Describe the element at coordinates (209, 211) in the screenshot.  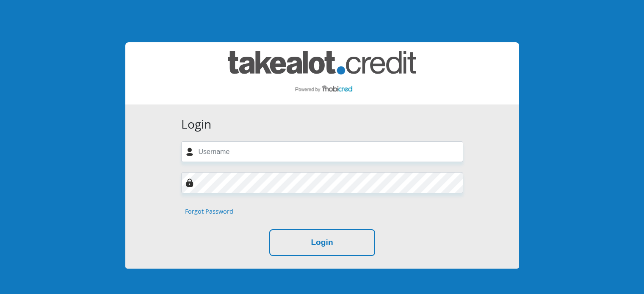
I see `a: Forgot Password` at that location.